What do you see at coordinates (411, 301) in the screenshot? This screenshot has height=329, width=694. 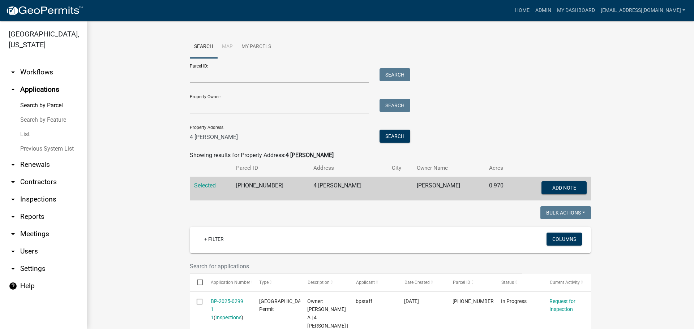 I see `span: 09/05/2025` at bounding box center [411, 301].